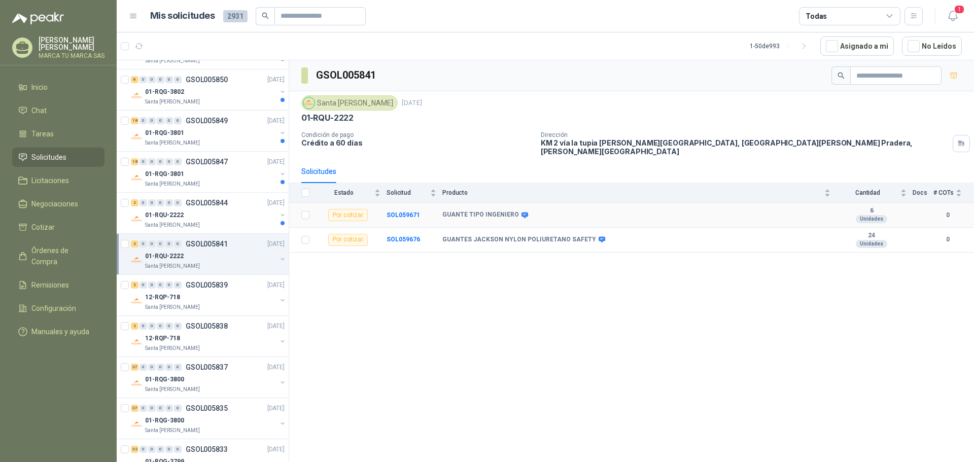 This screenshot has height=462, width=974. I want to click on a: Tareas, so click(58, 134).